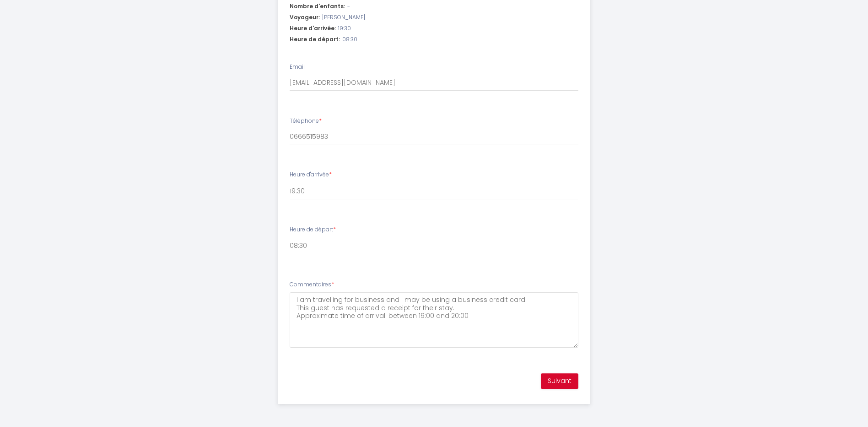 The image size is (868, 427). Describe the element at coordinates (297, 67) in the screenshot. I see `label: Email` at that location.